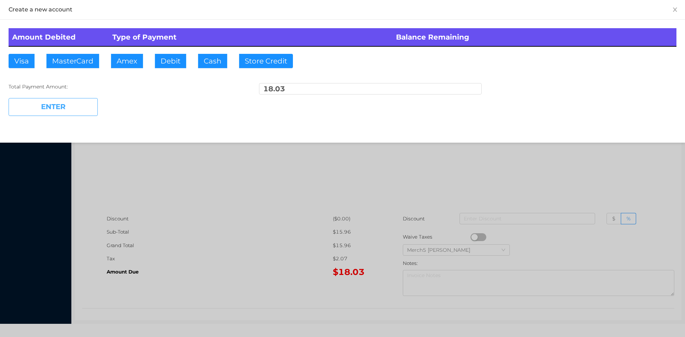 The image size is (685, 337). Describe the element at coordinates (171, 61) in the screenshot. I see `button: Debit` at that location.